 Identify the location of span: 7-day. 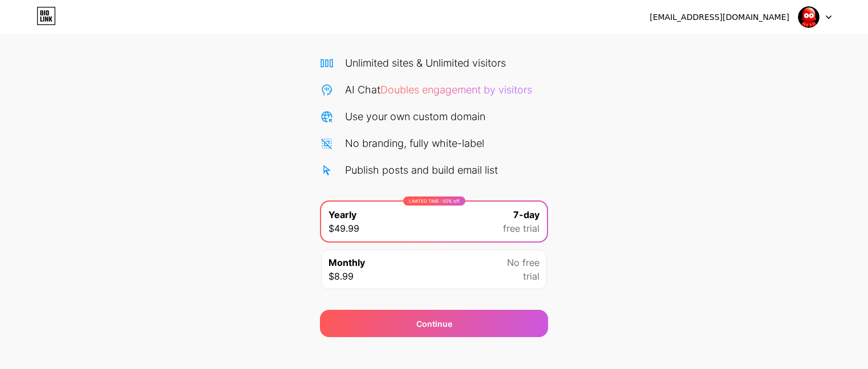
(526, 215).